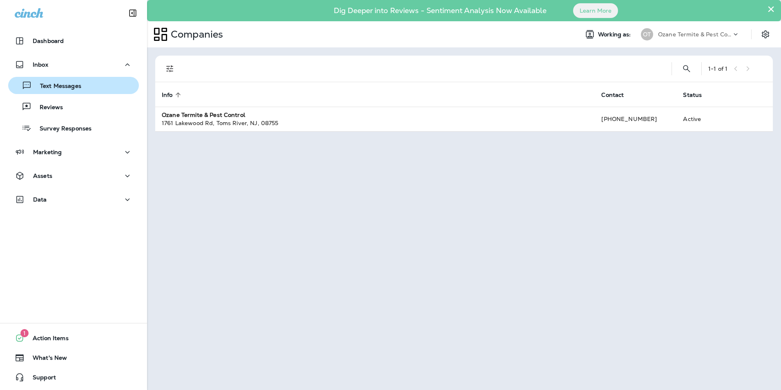 This screenshot has height=390, width=781. I want to click on td: Active, so click(703, 119).